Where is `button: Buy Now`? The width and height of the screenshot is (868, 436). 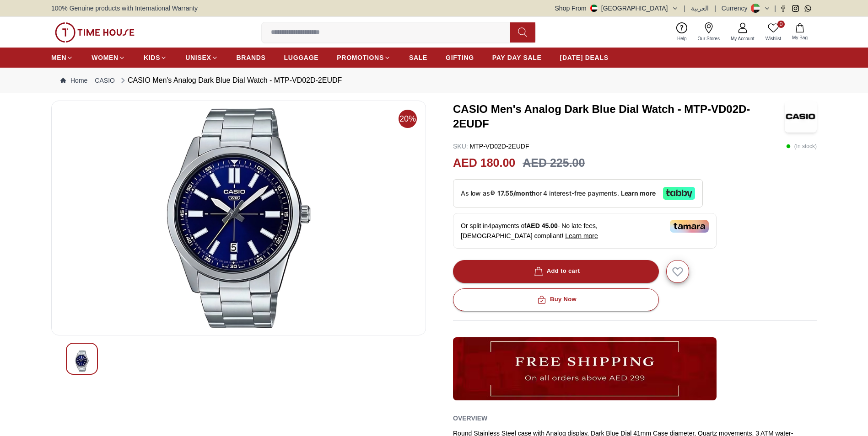 button: Buy Now is located at coordinates (556, 300).